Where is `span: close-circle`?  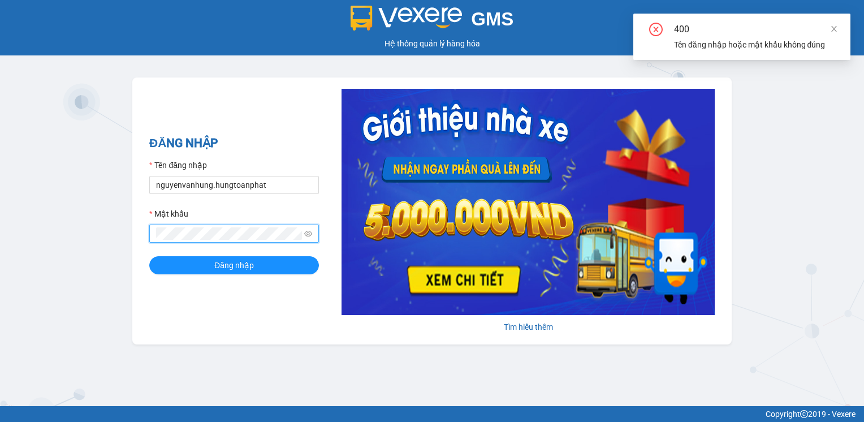
span: close-circle is located at coordinates (656, 31).